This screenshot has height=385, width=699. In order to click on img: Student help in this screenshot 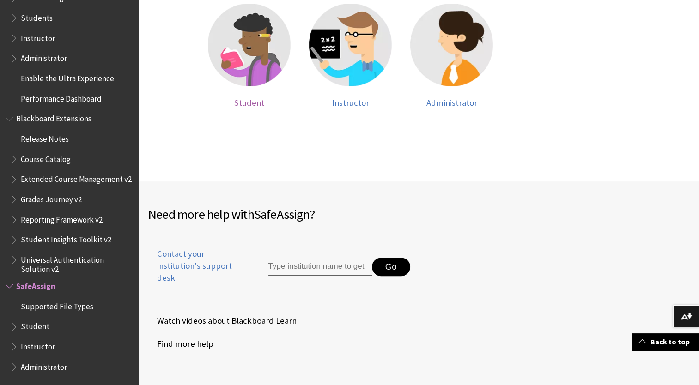, I will do `click(249, 45)`.